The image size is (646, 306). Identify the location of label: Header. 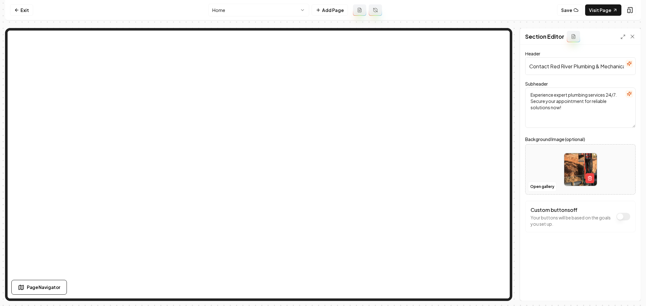
(532, 54).